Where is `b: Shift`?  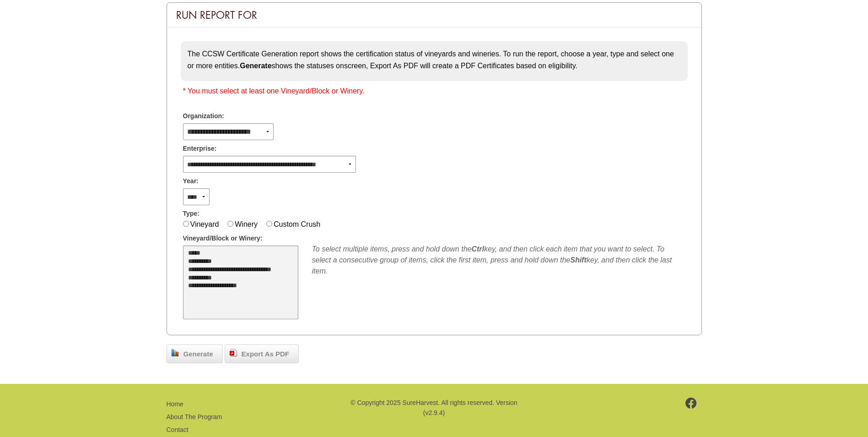 b: Shift is located at coordinates (578, 260).